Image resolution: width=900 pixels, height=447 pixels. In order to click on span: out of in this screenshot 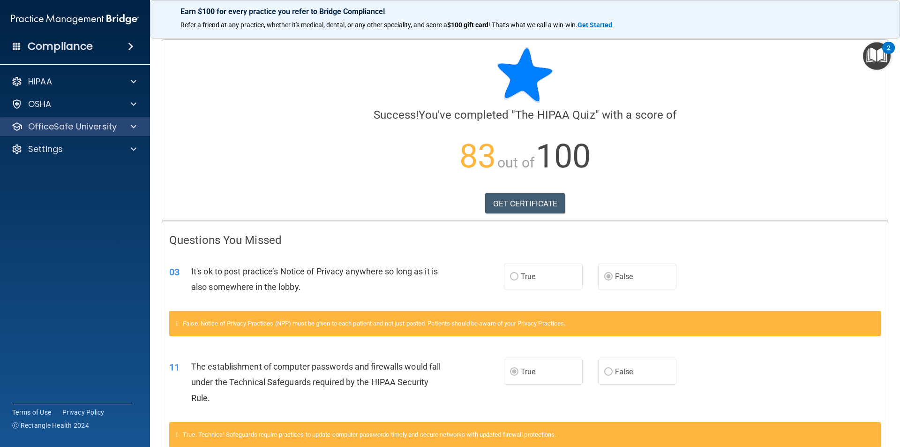, I will do `click(516, 162)`.